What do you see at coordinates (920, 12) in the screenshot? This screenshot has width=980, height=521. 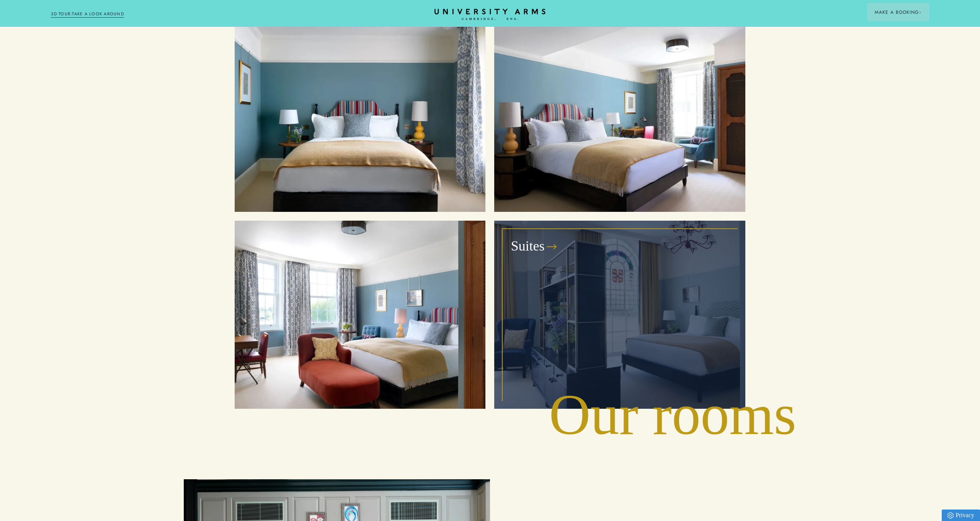 I see `img: Arrow icon` at bounding box center [920, 12].